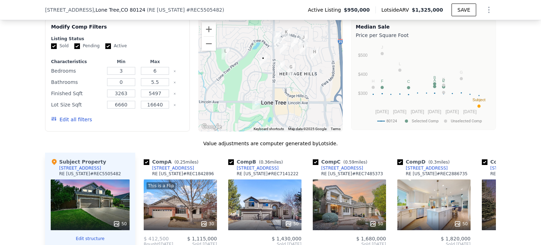 This screenshot has height=245, width=541. Describe the element at coordinates (132, 10) in the screenshot. I see `span: , CO 80124` at that location.